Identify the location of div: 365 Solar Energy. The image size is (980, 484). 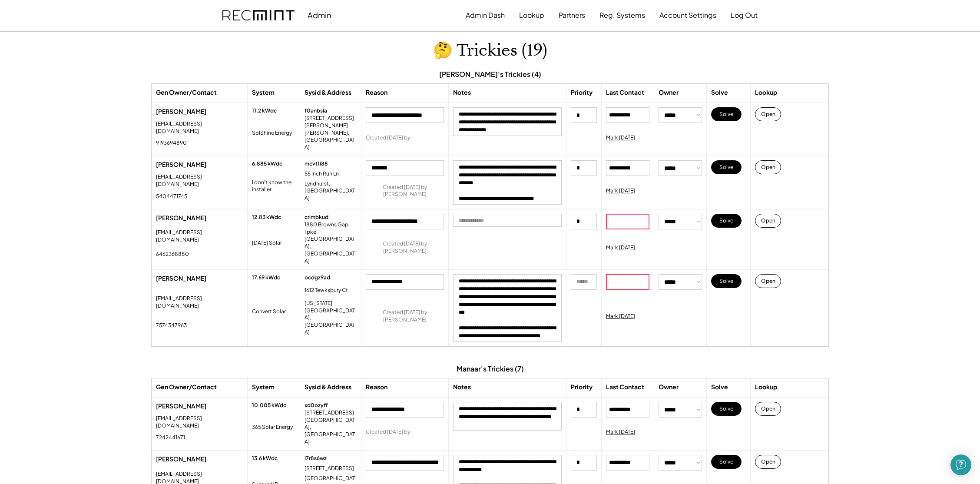
(272, 427).